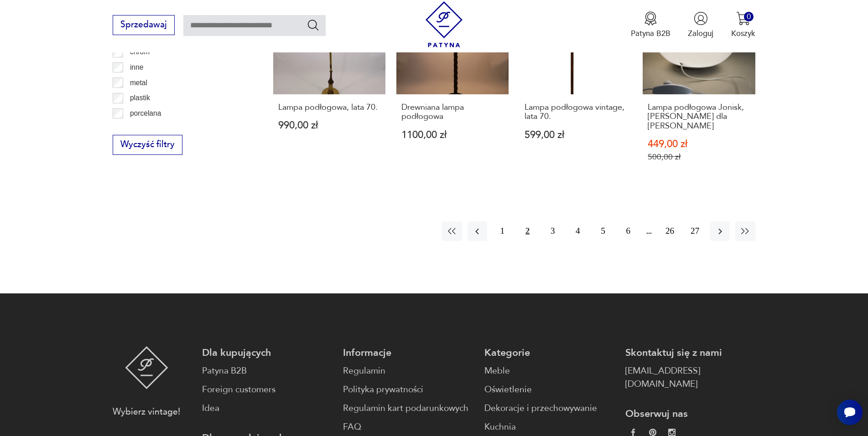 Image resolution: width=868 pixels, height=436 pixels. I want to click on a: Idea, so click(267, 408).